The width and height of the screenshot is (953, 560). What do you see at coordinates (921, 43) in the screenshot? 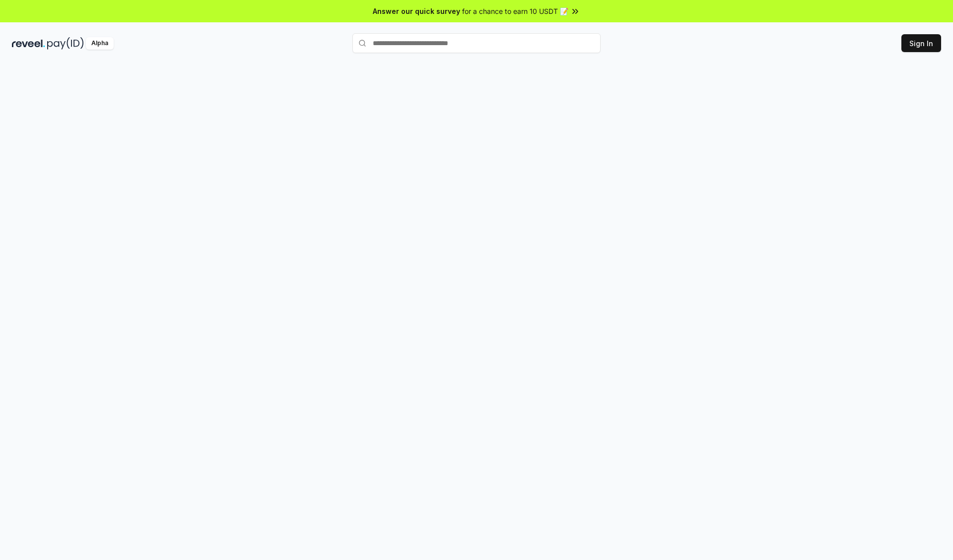
I see `button: Sign In` at bounding box center [921, 43].